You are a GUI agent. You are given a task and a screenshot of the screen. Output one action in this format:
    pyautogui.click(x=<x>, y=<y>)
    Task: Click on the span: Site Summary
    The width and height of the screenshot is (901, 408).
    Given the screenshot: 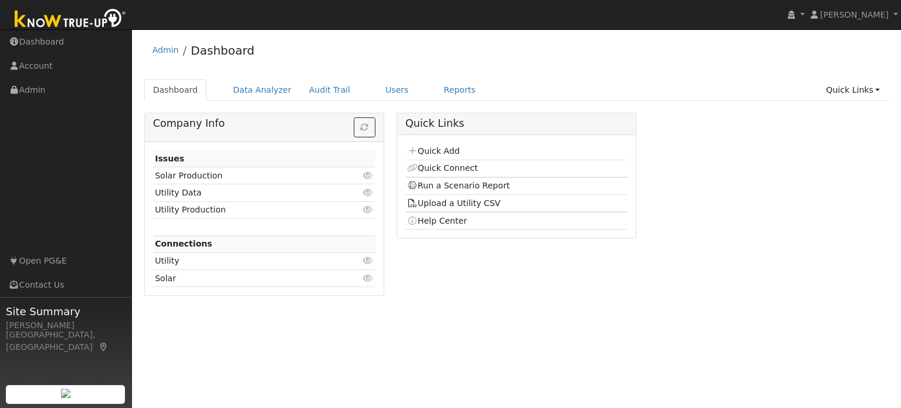 What is the action you would take?
    pyautogui.click(x=66, y=311)
    